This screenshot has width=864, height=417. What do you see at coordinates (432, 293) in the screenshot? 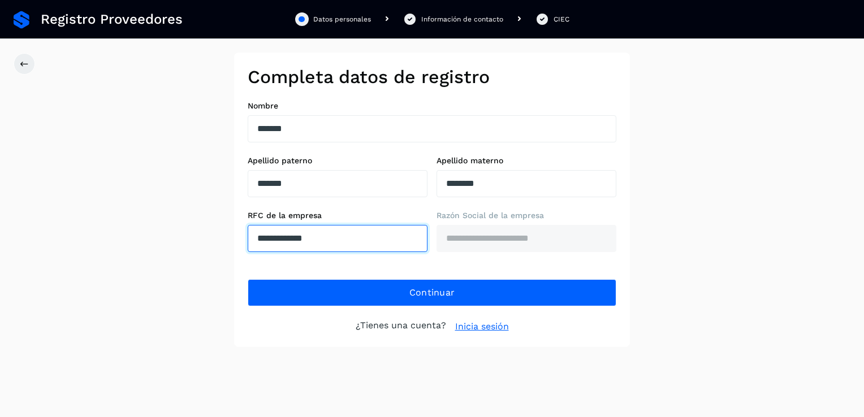
I see `button: Continuar` at bounding box center [432, 293].